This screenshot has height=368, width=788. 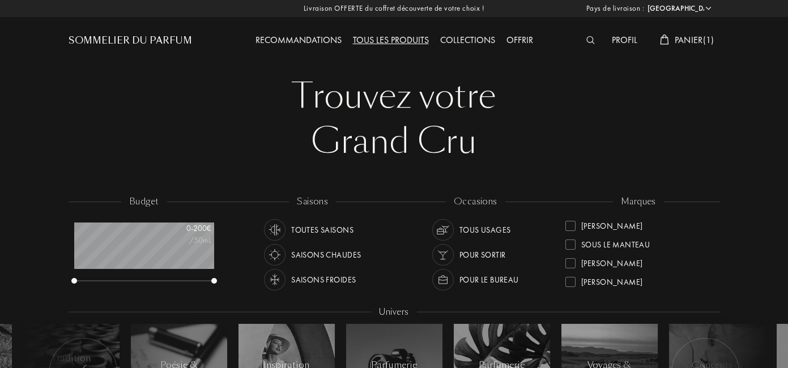 What do you see at coordinates (144, 202) in the screenshot?
I see `div: budget` at bounding box center [144, 202].